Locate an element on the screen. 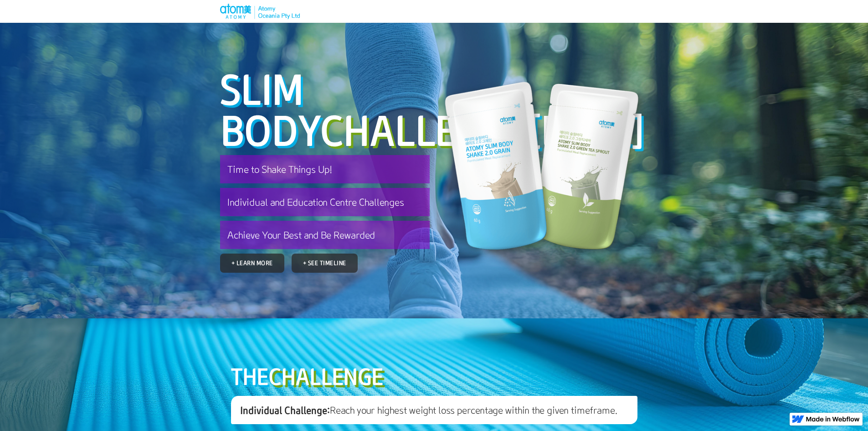 Image resolution: width=868 pixels, height=431 pixels. h3: Time to Shake Things Up! is located at coordinates (324, 169).